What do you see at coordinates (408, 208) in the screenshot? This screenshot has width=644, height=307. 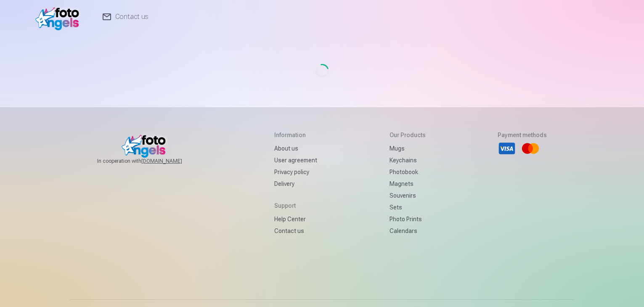 I see `a: Sets` at bounding box center [408, 208].